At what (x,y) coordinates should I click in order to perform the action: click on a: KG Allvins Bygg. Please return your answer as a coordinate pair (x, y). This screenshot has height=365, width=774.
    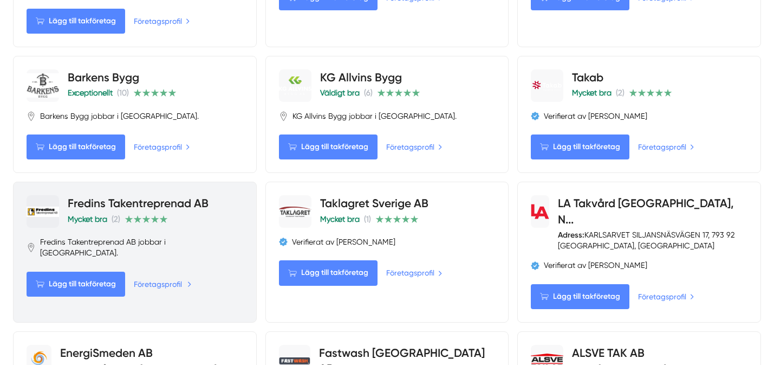
    Looking at the image, I should click on (361, 77).